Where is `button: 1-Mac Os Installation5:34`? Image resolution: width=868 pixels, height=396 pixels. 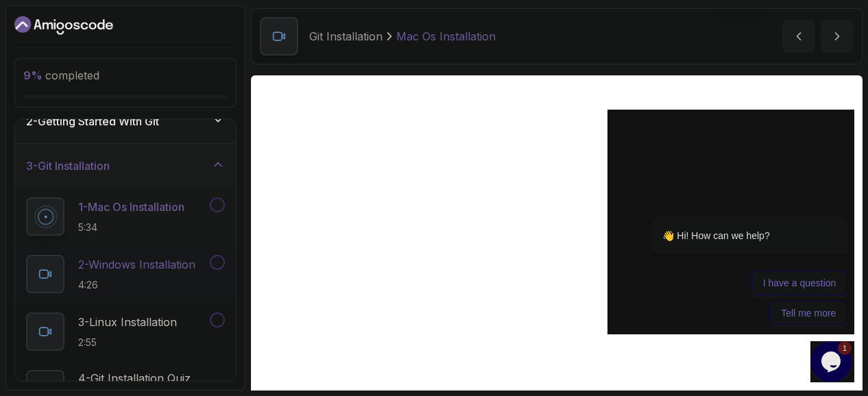
button: 1-Mac Os Installation5:34 is located at coordinates (125, 217).